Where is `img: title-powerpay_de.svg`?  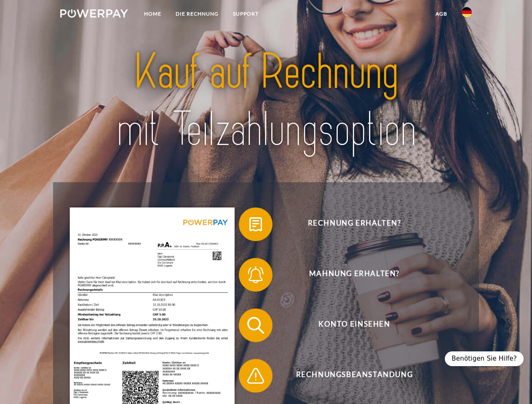 img: title-powerpay_de.svg is located at coordinates (266, 100).